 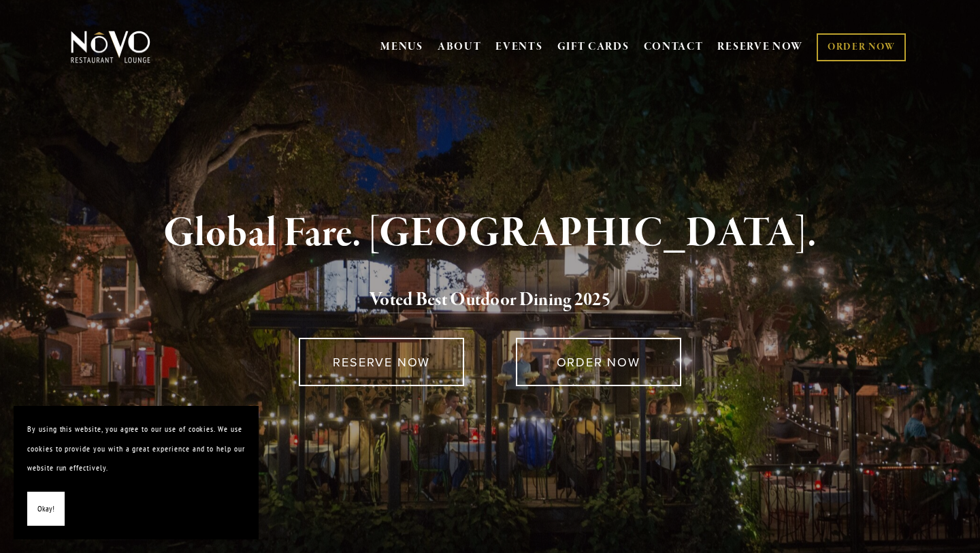 I want to click on a: EVENTS, so click(x=518, y=47).